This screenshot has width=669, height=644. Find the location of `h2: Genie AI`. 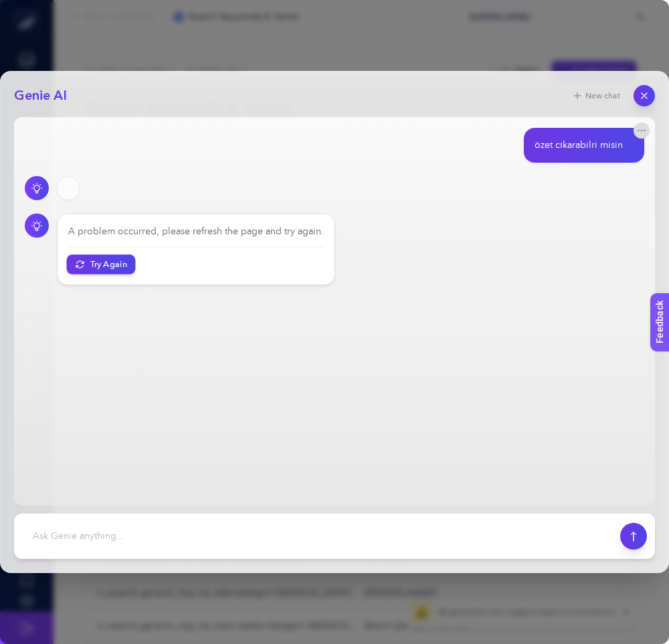

h2: Genie AI is located at coordinates (40, 96).